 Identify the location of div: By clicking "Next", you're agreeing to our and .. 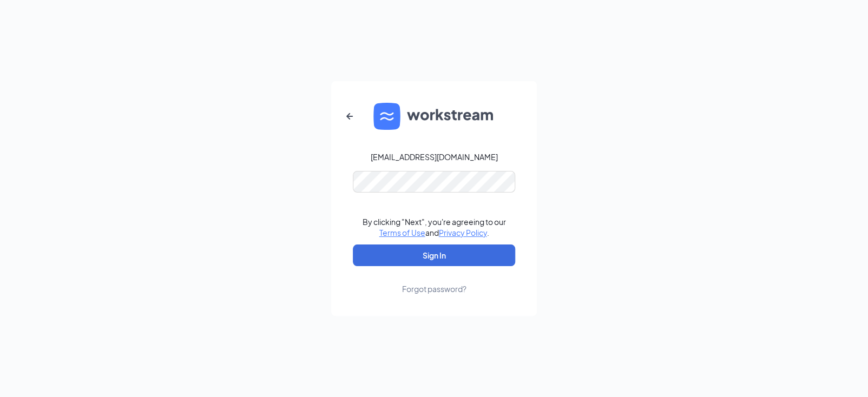
(434, 227).